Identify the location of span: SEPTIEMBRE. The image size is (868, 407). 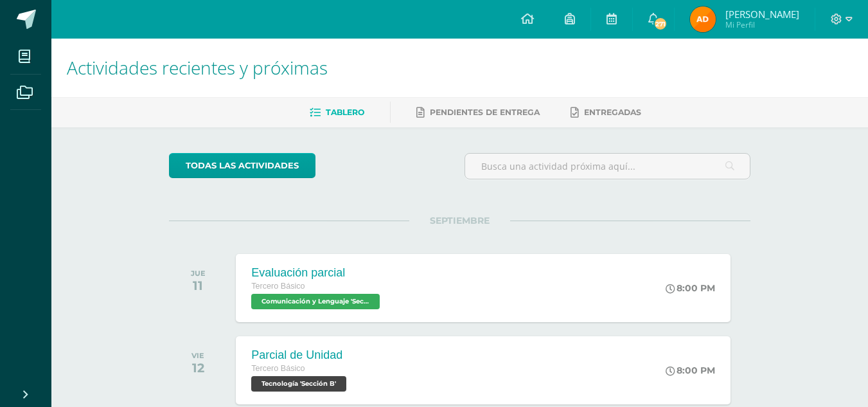
(459, 220).